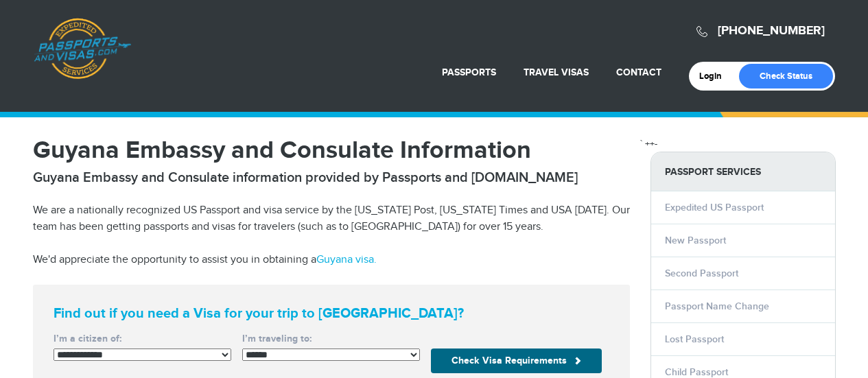 The width and height of the screenshot is (868, 378). I want to click on a: Second Passport, so click(701, 273).